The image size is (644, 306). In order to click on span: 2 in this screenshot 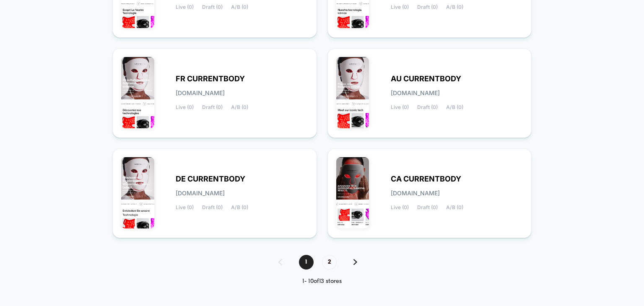, I will do `click(329, 262)`.